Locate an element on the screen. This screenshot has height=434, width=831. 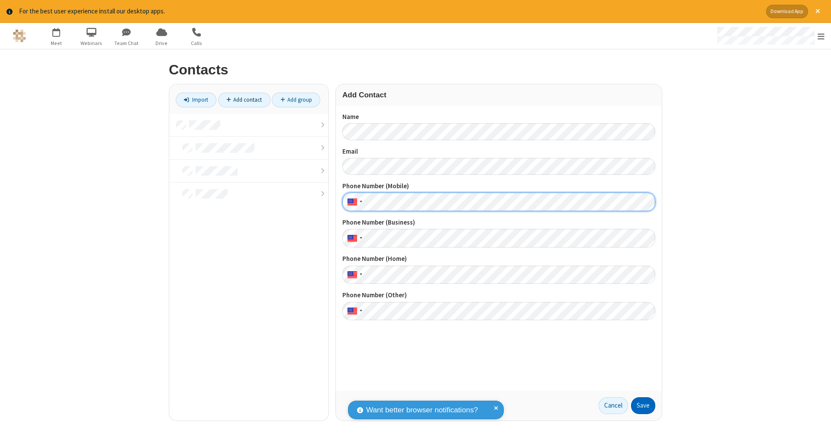
h3: Add Contact is located at coordinates (498, 95).